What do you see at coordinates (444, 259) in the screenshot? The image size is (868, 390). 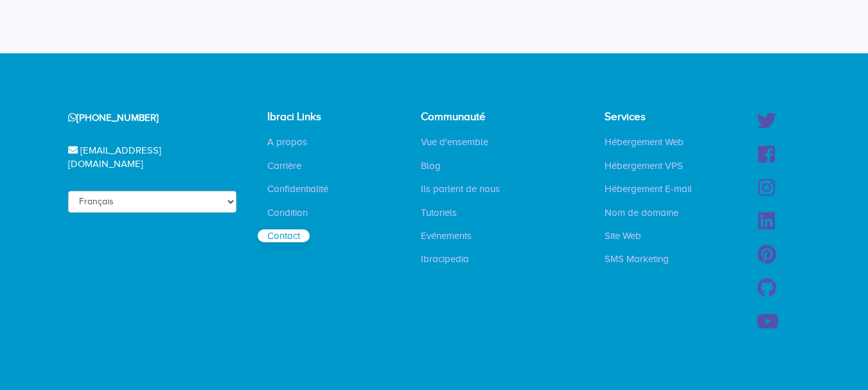 I see `a: Ibracipedia` at bounding box center [444, 259].